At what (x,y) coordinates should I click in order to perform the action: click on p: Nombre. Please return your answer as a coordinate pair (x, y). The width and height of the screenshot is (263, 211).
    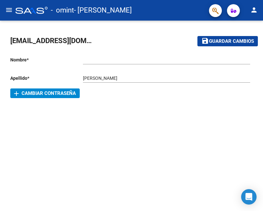
    Looking at the image, I should click on (47, 60).